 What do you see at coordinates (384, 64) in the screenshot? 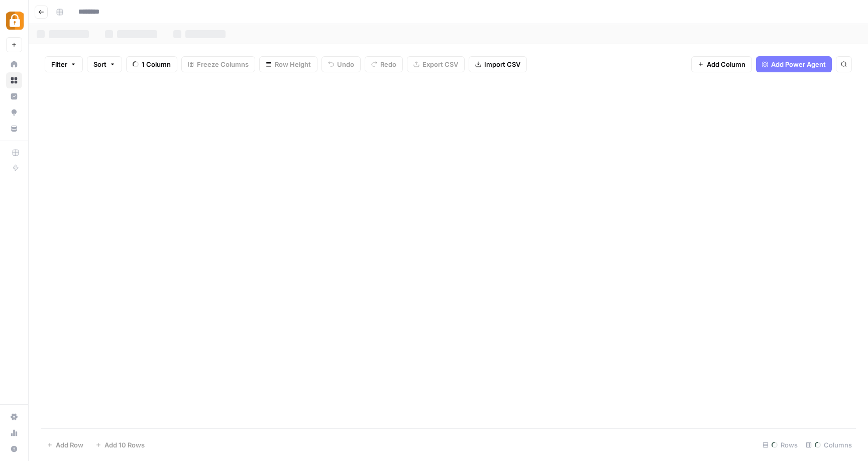
I see `button: Redo` at bounding box center [384, 64].